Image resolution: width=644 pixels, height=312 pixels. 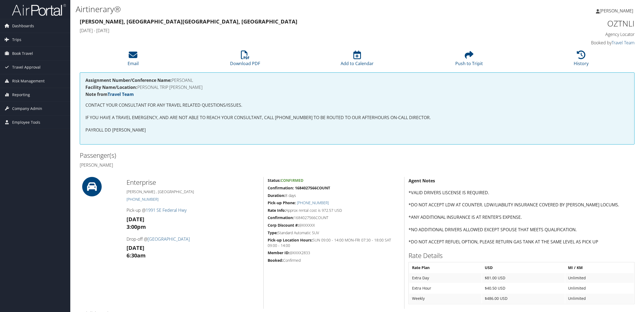 What do you see at coordinates (334, 218) in the screenshot?
I see `h5: 1684027566COUNT` at bounding box center [334, 218].